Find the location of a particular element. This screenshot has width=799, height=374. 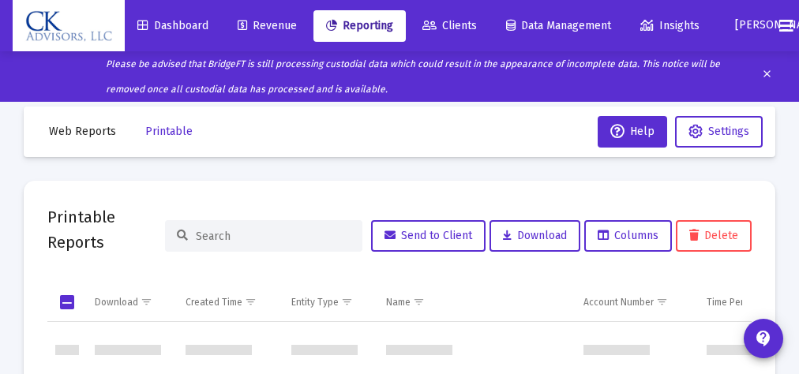

img: Dashboard is located at coordinates (69, 26).